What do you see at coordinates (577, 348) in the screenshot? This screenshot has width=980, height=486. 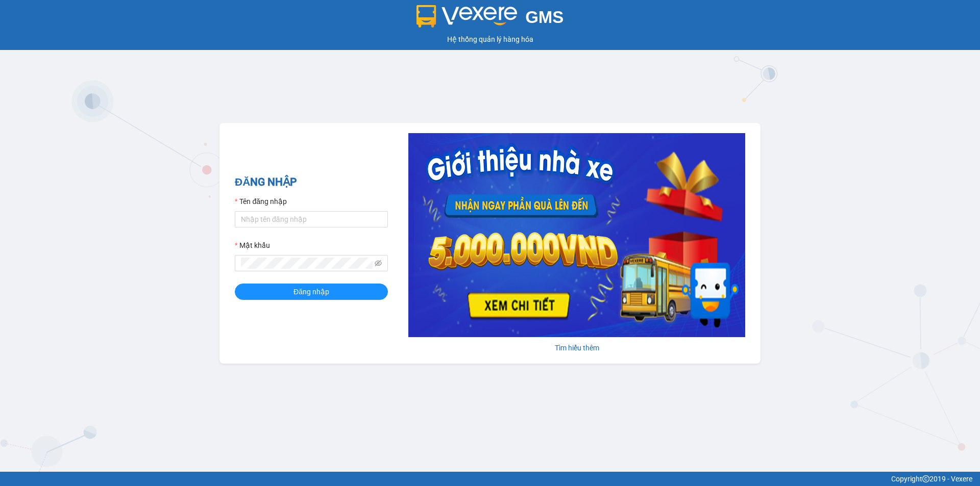 I see `div: Tìm hiểu thêm` at bounding box center [577, 348].